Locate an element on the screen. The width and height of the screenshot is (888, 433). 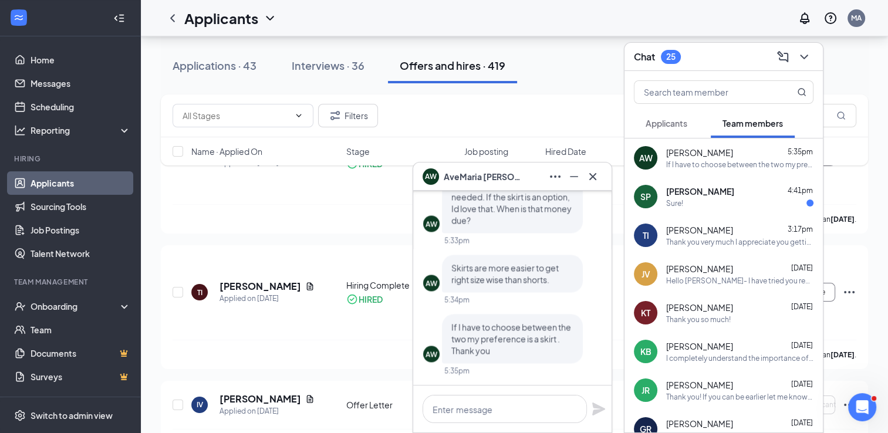
svg: Filter is located at coordinates (335, 116).